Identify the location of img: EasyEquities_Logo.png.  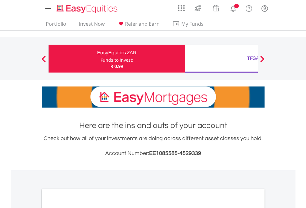
(88, 9).